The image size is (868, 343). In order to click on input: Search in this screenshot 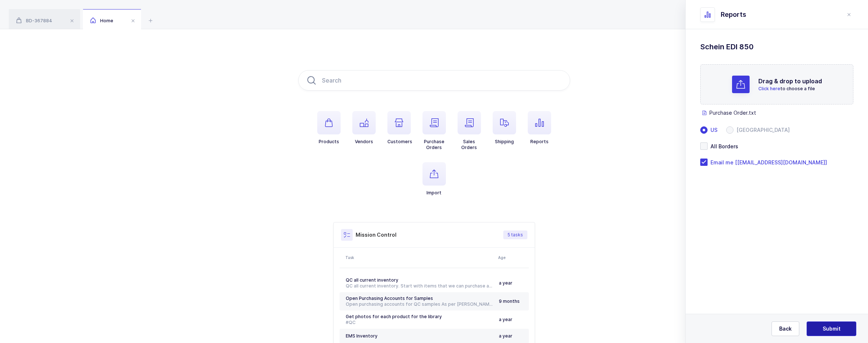, I will do `click(434, 81)`.